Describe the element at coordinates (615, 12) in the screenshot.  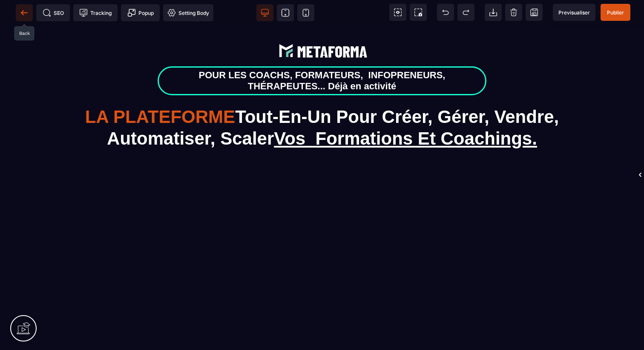
I see `span: Publier` at that location.